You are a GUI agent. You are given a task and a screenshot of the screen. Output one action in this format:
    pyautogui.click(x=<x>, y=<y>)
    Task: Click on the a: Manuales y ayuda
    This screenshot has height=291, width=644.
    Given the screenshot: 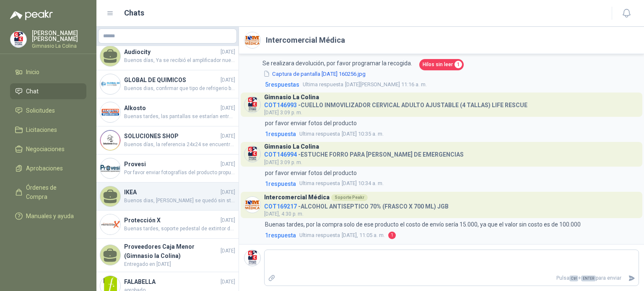 What is the action you would take?
    pyautogui.click(x=48, y=216)
    